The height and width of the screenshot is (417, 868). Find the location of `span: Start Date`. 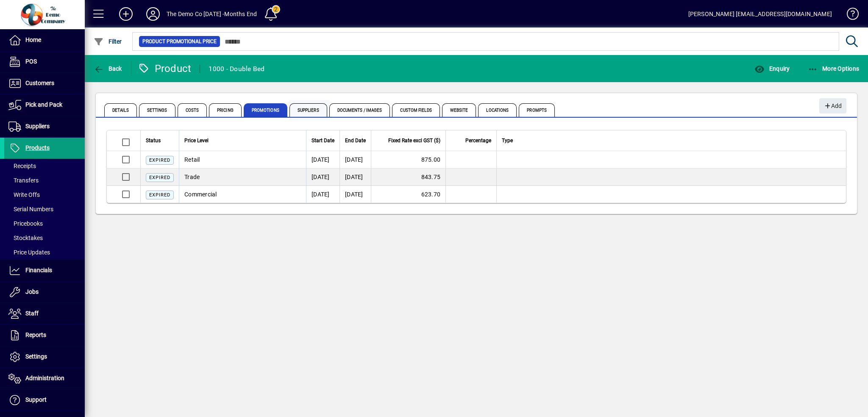

span: Start Date is located at coordinates (323, 141).